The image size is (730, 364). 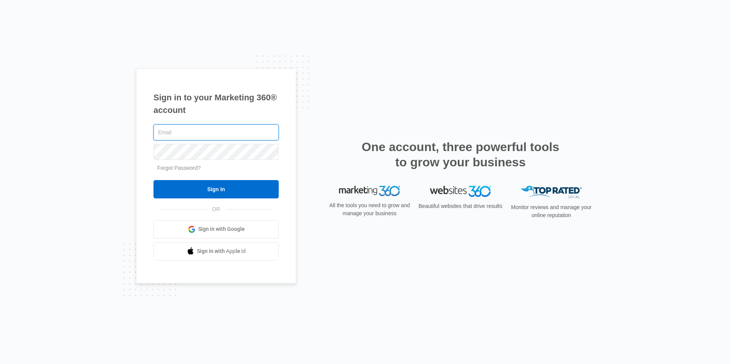 What do you see at coordinates (216, 252) in the screenshot?
I see `a: Sign in with Apple Id` at bounding box center [216, 252].